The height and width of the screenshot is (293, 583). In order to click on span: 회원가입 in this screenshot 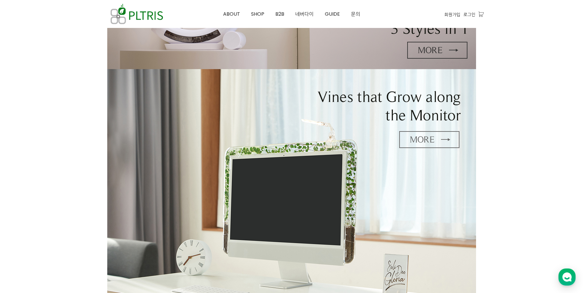, I will do `click(452, 14)`.